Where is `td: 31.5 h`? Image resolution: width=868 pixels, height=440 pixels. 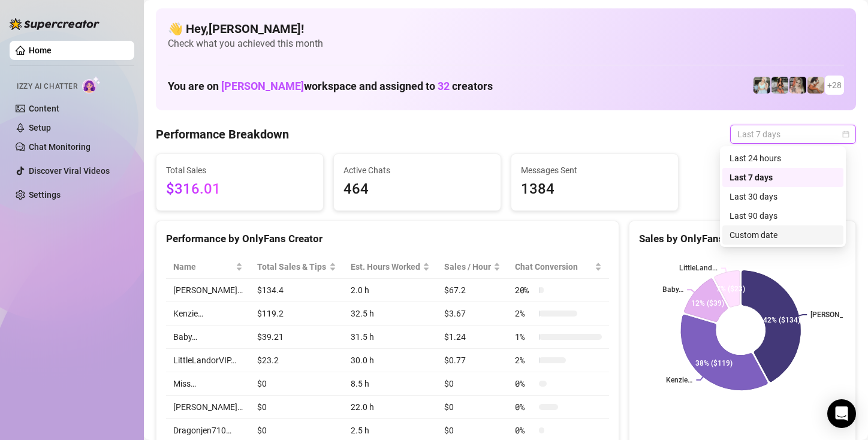
td: 31.5 h is located at coordinates (390, 337).